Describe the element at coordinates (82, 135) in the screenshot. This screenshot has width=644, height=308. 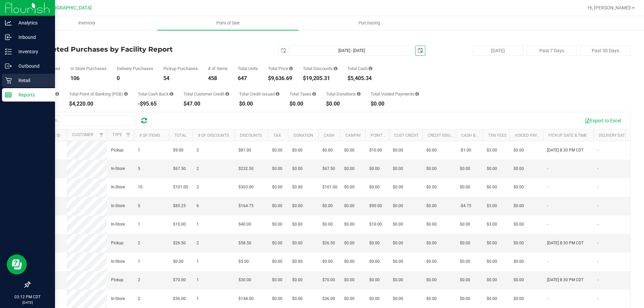
I see `a: Customer` at that location.